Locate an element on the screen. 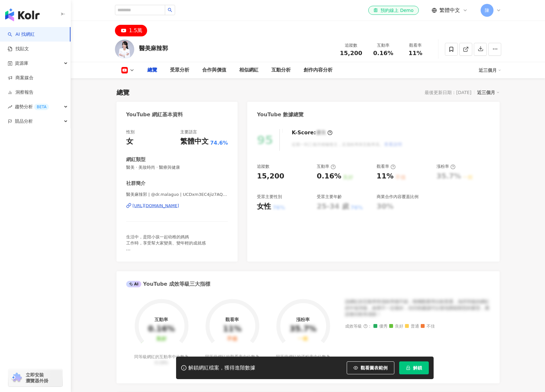 The width and height of the screenshot is (545, 392). span: 醫美麻辣郭 | @dr.malaguo | UCDxm3EC4jiz7AQjQk9TIAWw is located at coordinates (177, 195).